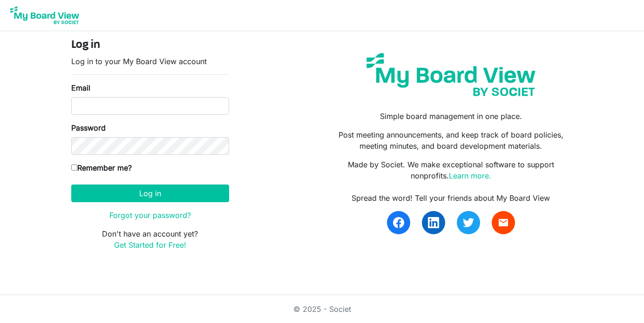 The width and height of the screenshot is (644, 323). What do you see at coordinates (451, 198) in the screenshot?
I see `div: Spread the word! Tell your friends about My Board View` at bounding box center [451, 198].